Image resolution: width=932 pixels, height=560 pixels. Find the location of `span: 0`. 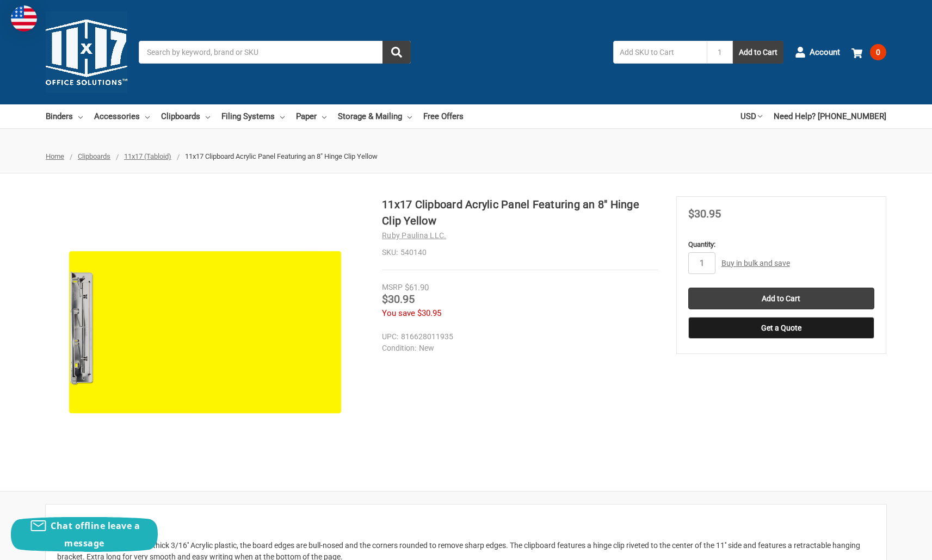

span: 0 is located at coordinates (878, 52).